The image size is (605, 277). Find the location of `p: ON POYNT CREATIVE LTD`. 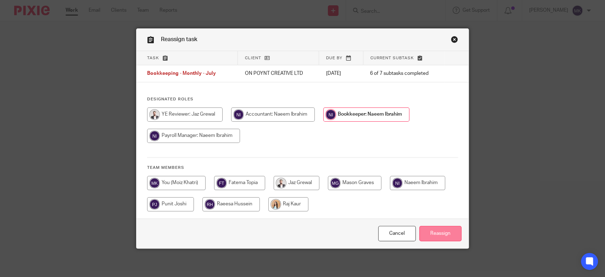

p: ON POYNT CREATIVE LTD is located at coordinates (278, 73).